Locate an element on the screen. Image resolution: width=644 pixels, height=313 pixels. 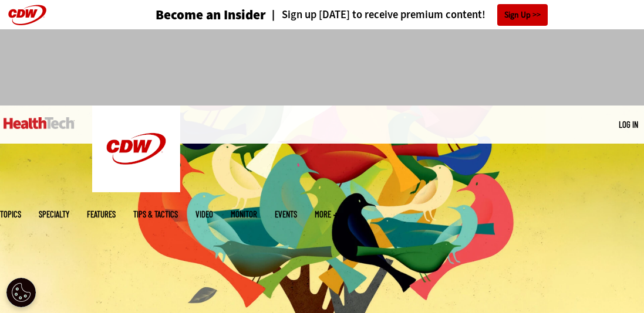
a: Sign Up is located at coordinates (522, 15).